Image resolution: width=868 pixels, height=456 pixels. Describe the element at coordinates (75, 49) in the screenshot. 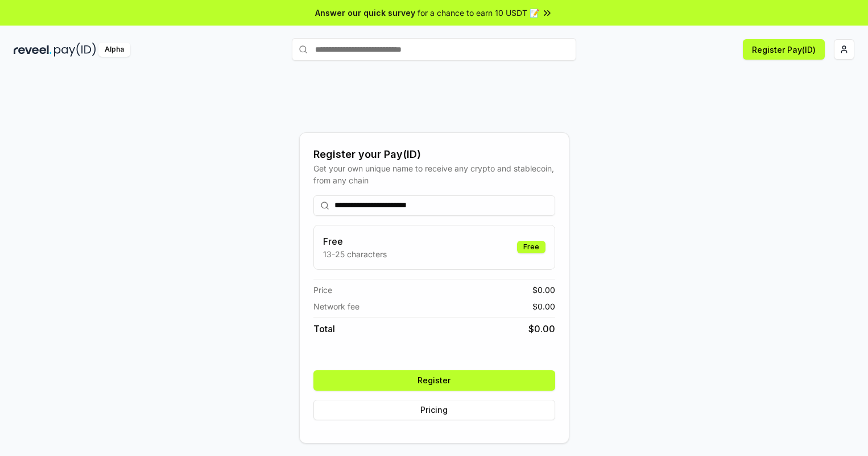

I see `img: pay_id` at that location.